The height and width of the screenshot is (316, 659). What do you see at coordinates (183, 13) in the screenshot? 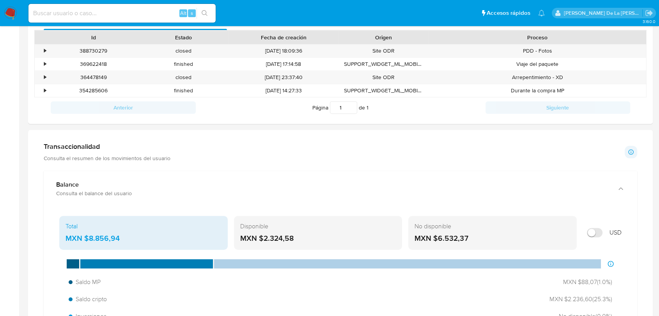
I see `span: Alt` at bounding box center [183, 13].